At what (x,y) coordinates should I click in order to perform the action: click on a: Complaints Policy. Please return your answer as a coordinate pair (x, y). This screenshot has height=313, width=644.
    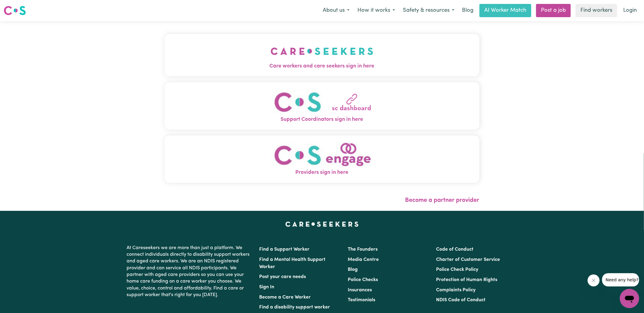
    Looking at the image, I should click on (456, 290).